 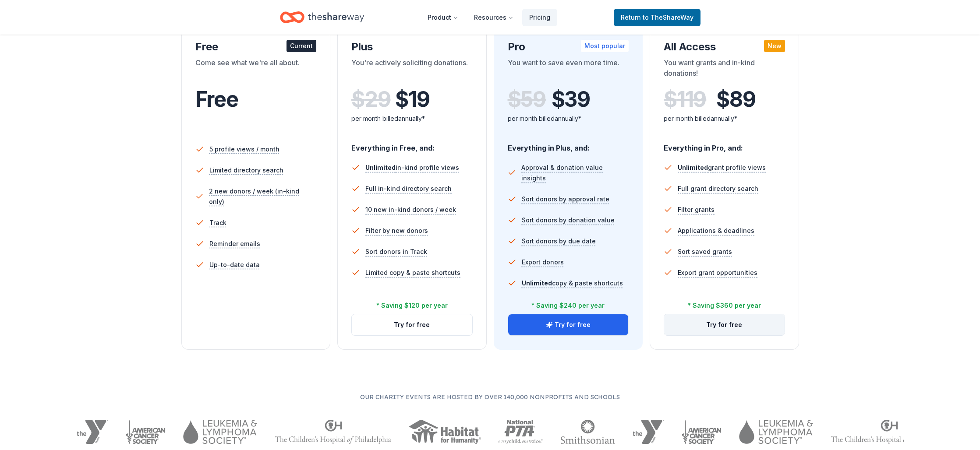 I want to click on div: * Saving $360 per year, so click(x=724, y=305).